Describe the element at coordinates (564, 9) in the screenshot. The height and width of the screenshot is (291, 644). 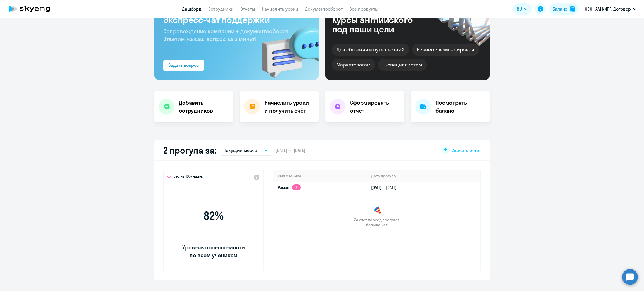
I see `button: Балансbalance` at that location.